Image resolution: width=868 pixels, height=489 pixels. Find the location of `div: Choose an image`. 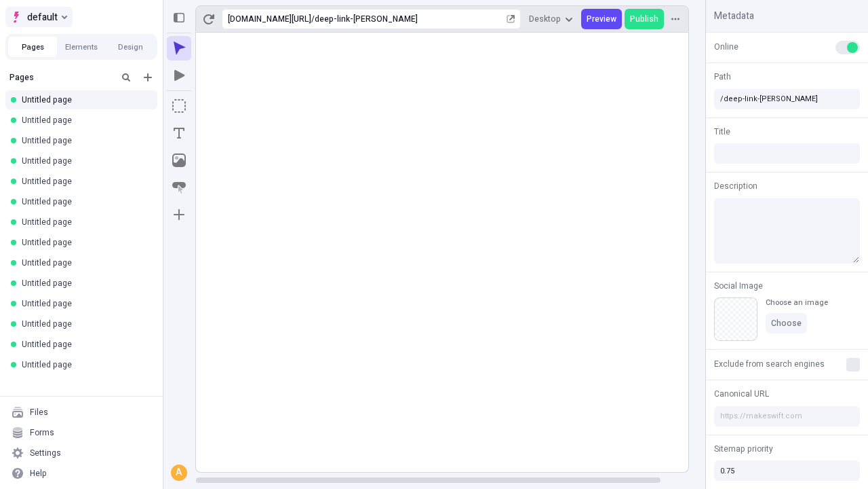

div: Choose an image is located at coordinates (797, 302).